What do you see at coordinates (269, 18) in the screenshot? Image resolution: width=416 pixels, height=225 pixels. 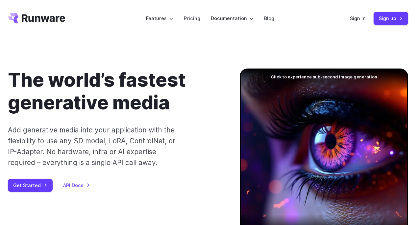 I see `a: Blog` at bounding box center [269, 18].